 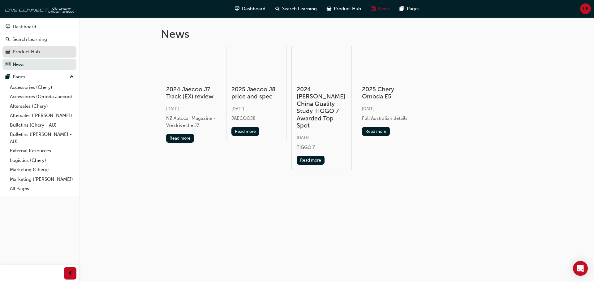 I want to click on button: Pages, so click(x=39, y=77).